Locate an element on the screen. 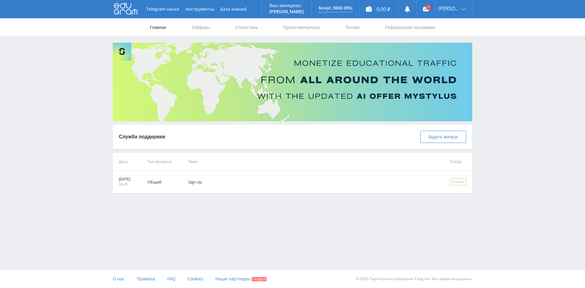  td: Тип вопроса is located at coordinates (159, 161).